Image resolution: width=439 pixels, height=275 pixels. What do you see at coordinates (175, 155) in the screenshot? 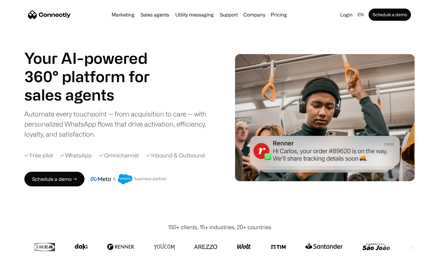
I see `div: ✓ Inbound & Outbound` at bounding box center [175, 155].